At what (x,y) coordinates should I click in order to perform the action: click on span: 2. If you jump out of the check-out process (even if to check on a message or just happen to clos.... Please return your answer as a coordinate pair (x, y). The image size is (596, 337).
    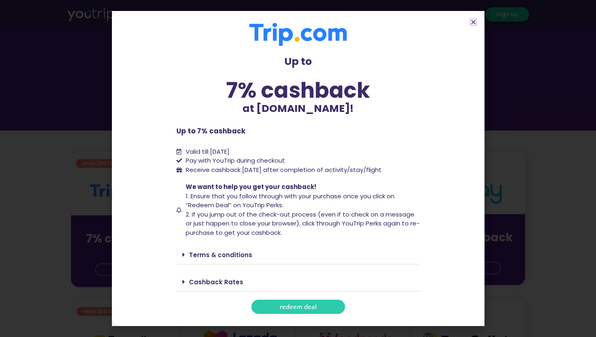
    Looking at the image, I should click on (302, 223).